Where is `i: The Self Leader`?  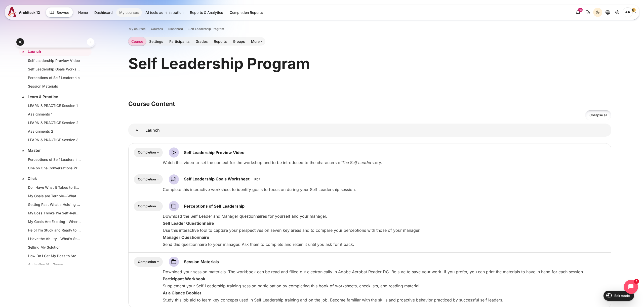 i: The Self Leader is located at coordinates (357, 163).